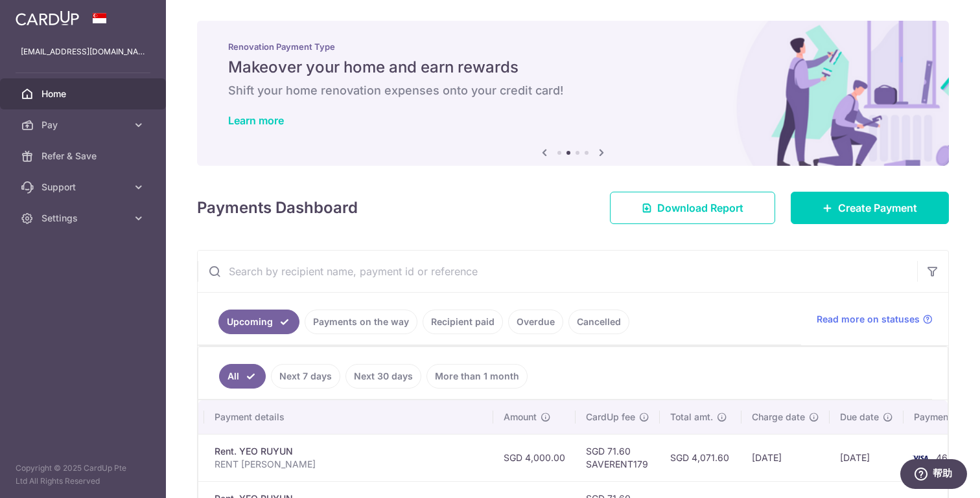  What do you see at coordinates (84, 125) in the screenshot?
I see `span: Pay` at bounding box center [84, 125].